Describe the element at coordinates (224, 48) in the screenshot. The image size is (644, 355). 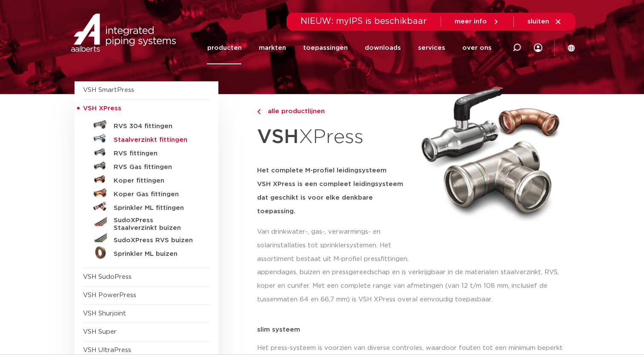
I see `a: producten` at that location.